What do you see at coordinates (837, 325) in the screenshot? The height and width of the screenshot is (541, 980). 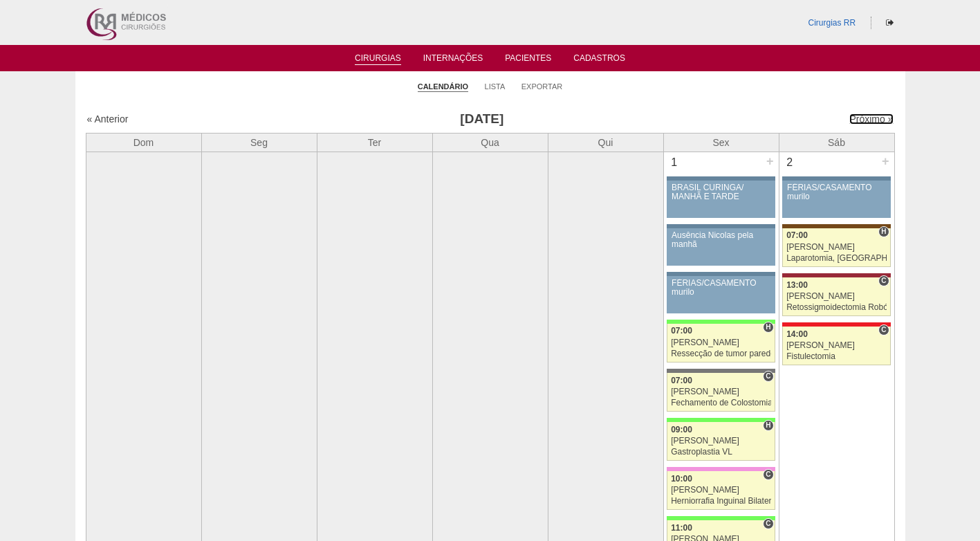 I see `div: Key: Assunção` at bounding box center [837, 325].